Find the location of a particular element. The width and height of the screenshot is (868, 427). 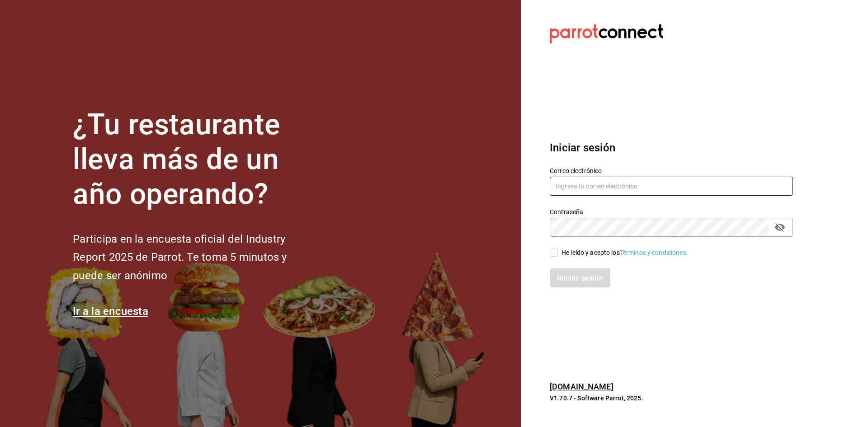

button: campo de contraseña is located at coordinates (779, 227).